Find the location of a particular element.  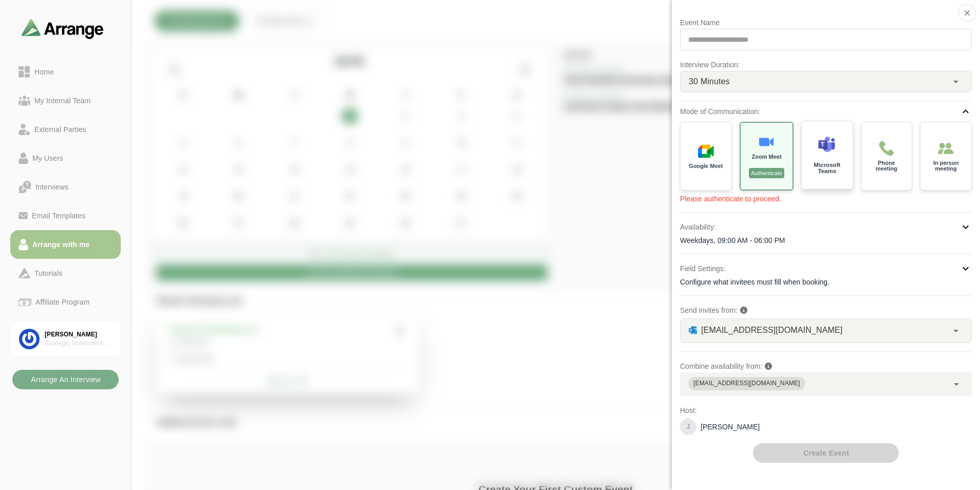

b: Arrange An Interview is located at coordinates (65, 380).